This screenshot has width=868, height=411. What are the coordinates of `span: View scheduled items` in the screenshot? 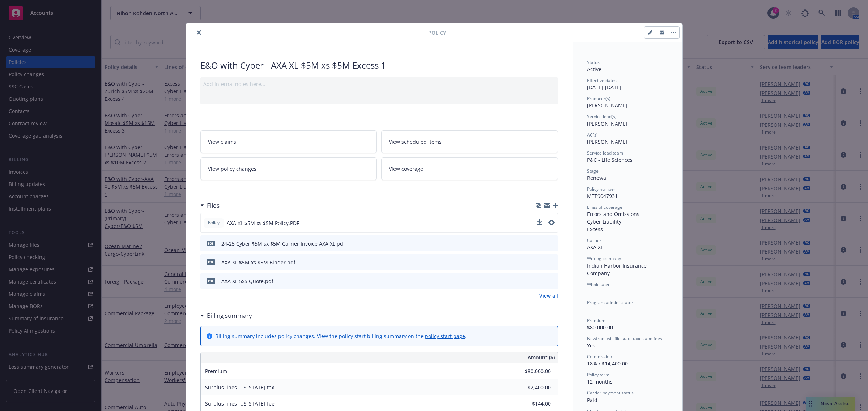 It's located at (416, 142).